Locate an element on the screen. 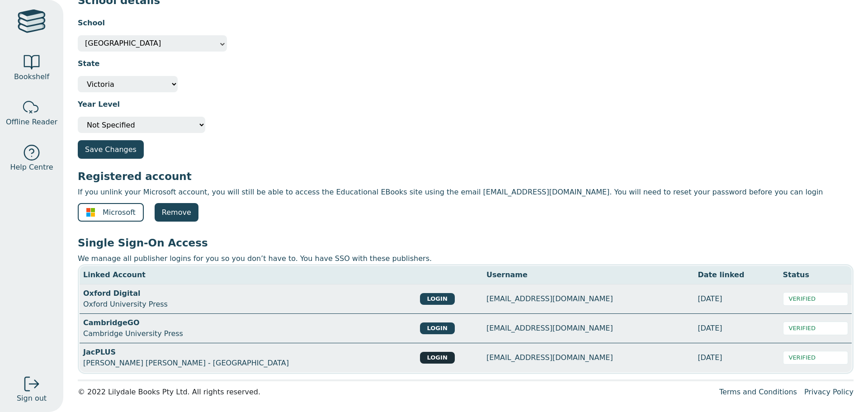 The height and width of the screenshot is (412, 868). a: Remove is located at coordinates (177, 212).